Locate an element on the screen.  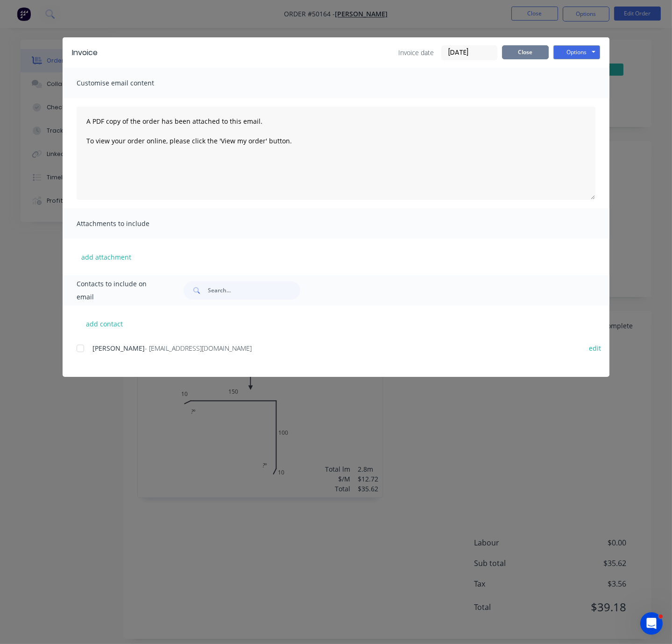
button: add contact is located at coordinates (104, 324).